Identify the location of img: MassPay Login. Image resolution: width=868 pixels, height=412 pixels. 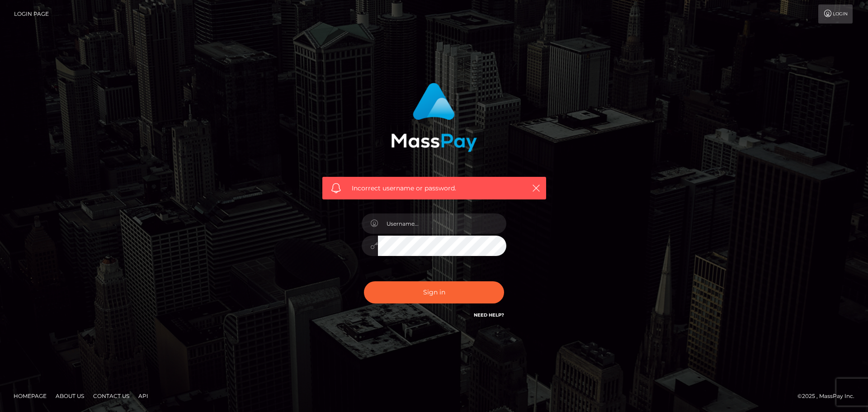
(434, 117).